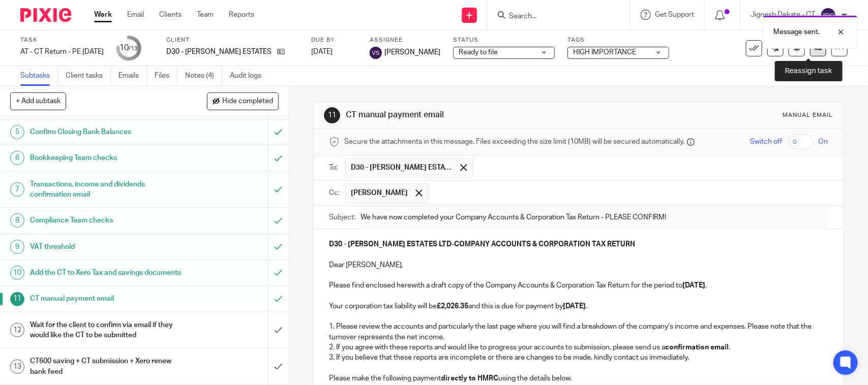  What do you see at coordinates (249, 76) in the screenshot?
I see `a: Audit logs` at bounding box center [249, 76].